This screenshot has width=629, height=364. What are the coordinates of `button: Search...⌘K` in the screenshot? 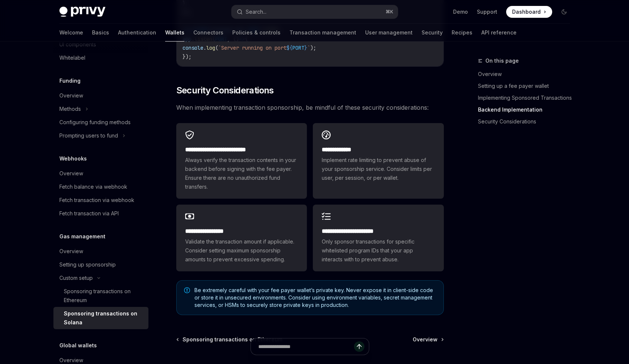 It's located at (314, 12).